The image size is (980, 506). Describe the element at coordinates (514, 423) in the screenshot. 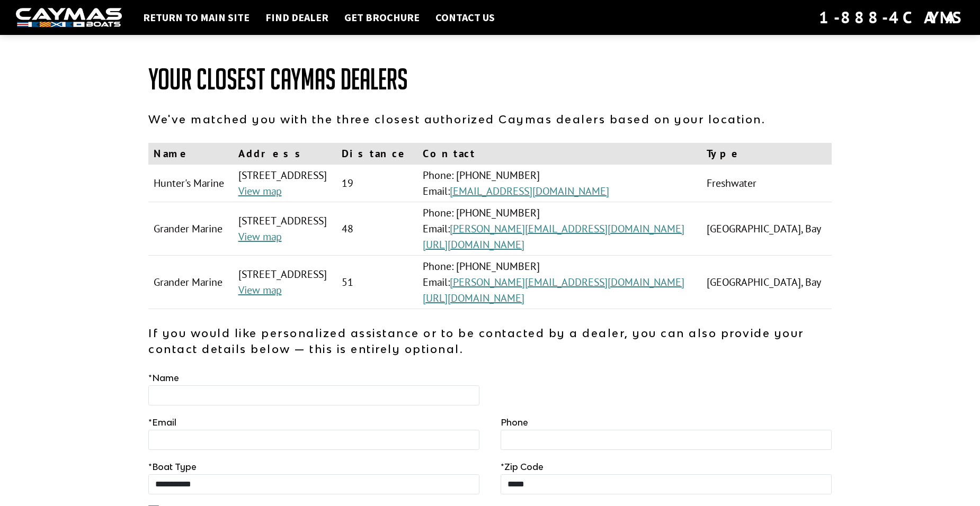

I see `label: Phone` at that location.